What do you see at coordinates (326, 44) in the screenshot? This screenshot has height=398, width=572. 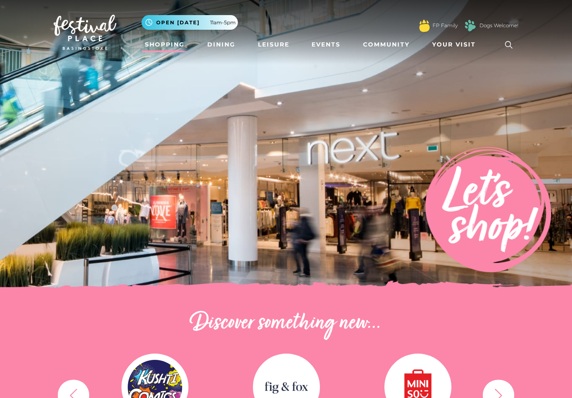 I see `a: Events` at bounding box center [326, 44].